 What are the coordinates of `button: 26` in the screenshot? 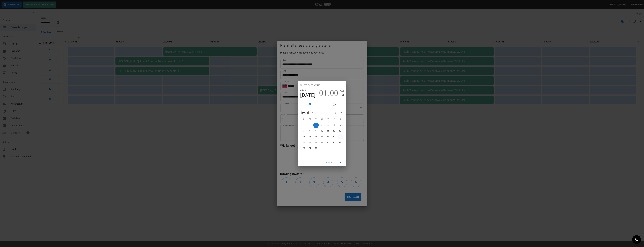 It's located at (334, 143).